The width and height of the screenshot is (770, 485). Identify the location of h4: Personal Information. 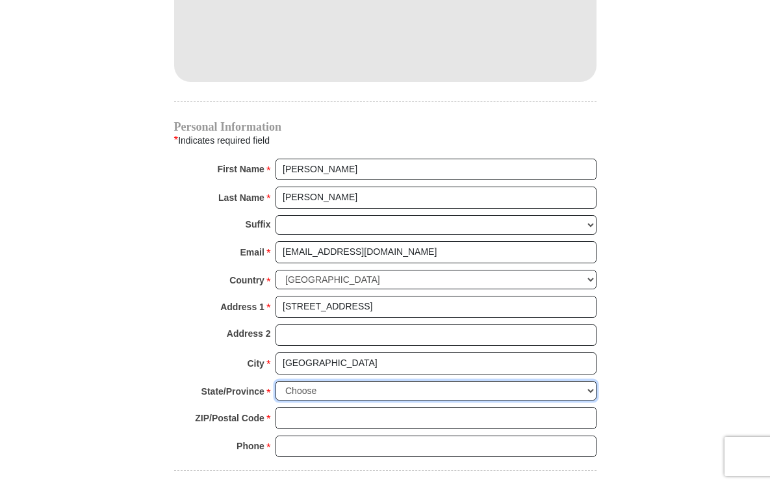
(386, 127).